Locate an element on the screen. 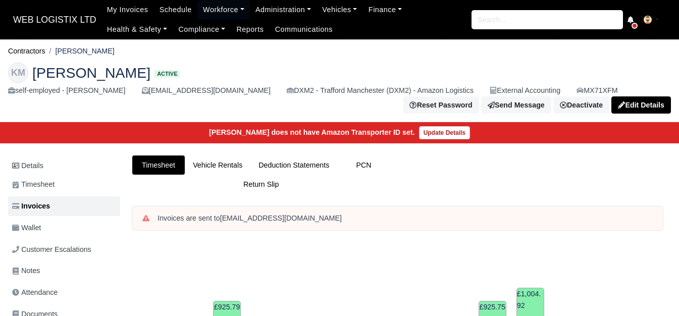 This screenshot has height=316, width=679. a: Attendance is located at coordinates (64, 292).